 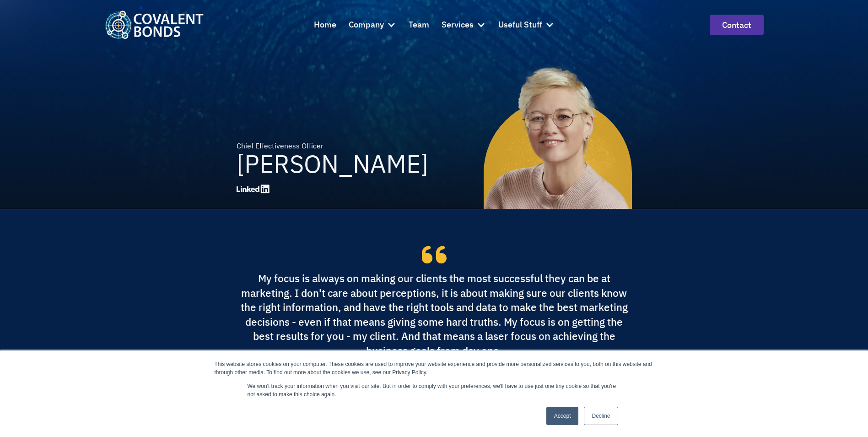 What do you see at coordinates (418, 24) in the screenshot?
I see `a: Team` at bounding box center [418, 24].